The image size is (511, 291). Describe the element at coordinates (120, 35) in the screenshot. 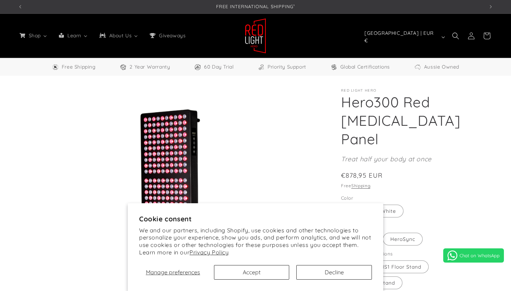

I see `span: About Us` at that location.